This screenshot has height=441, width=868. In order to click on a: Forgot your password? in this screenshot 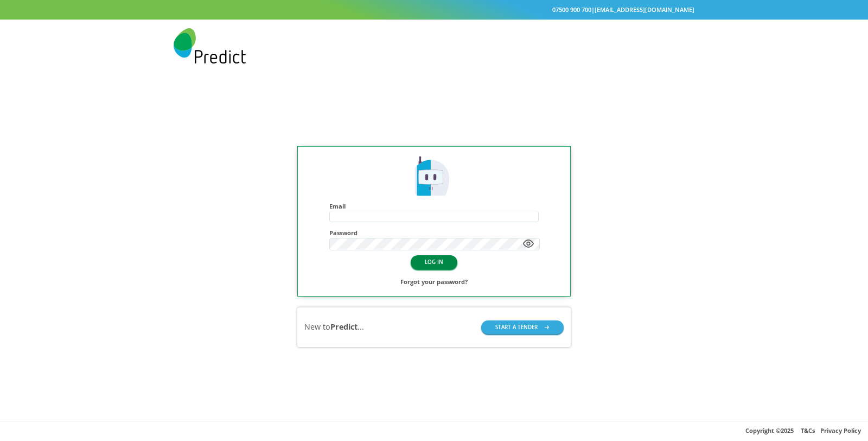, I will do `click(434, 282)`.